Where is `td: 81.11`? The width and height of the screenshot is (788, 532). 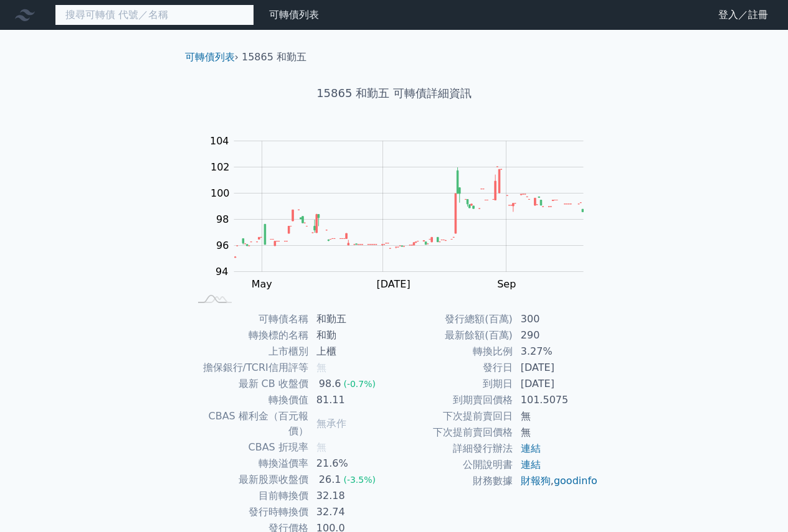 td: 81.11 is located at coordinates (351, 400).